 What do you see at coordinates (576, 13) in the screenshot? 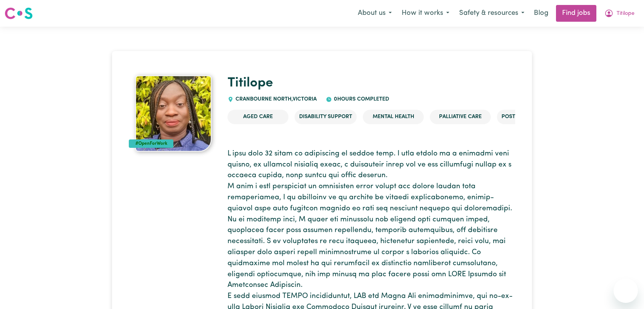
I see `a: Find jobs` at bounding box center [576, 13].